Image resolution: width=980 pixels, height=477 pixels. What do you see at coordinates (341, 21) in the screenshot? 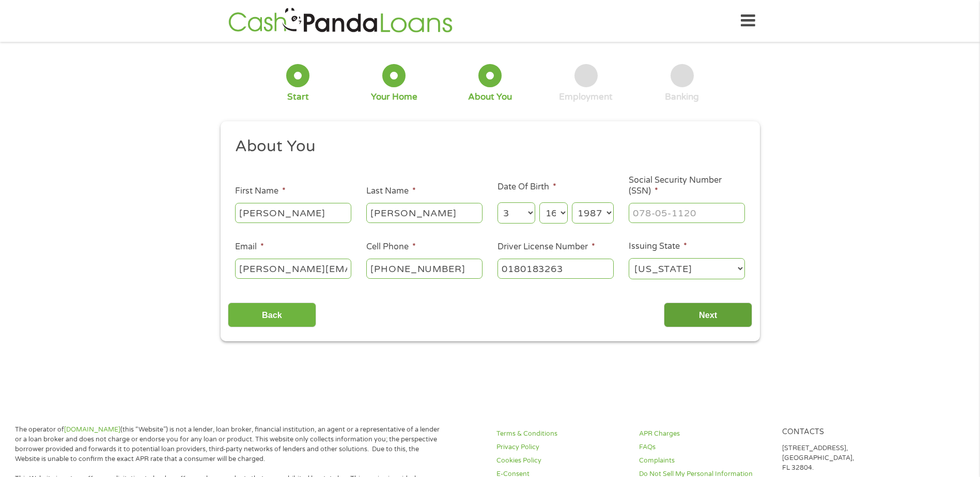
I see `img: GetLoanNow Logo` at bounding box center [341, 21].